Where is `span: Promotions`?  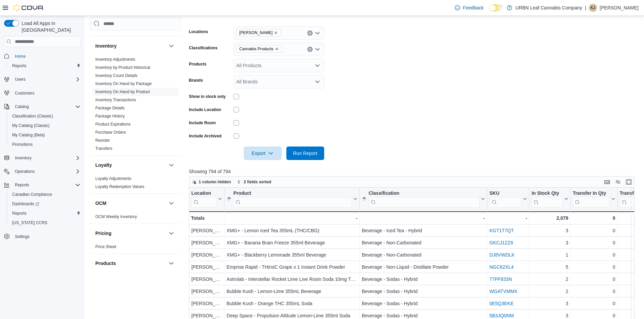 span: Promotions is located at coordinates (45, 145).